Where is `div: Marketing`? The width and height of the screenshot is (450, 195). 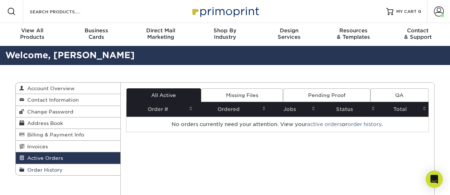 div: Marketing is located at coordinates (161, 34).